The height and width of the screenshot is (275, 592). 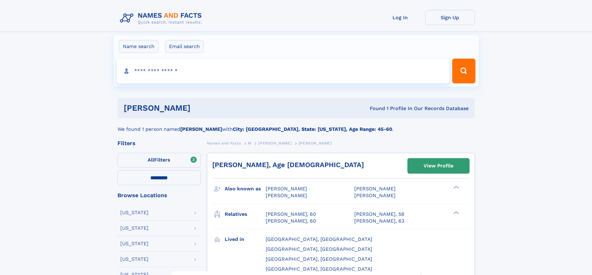 I want to click on span: M, so click(x=249, y=143).